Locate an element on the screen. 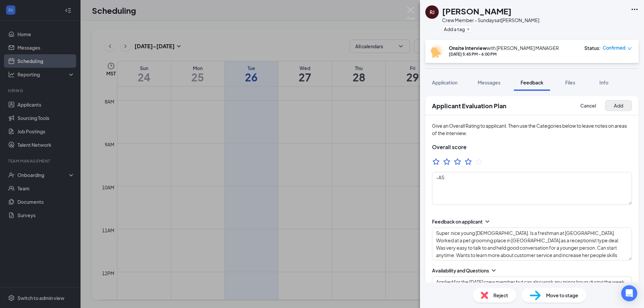  span: Confirmed is located at coordinates (614, 48).